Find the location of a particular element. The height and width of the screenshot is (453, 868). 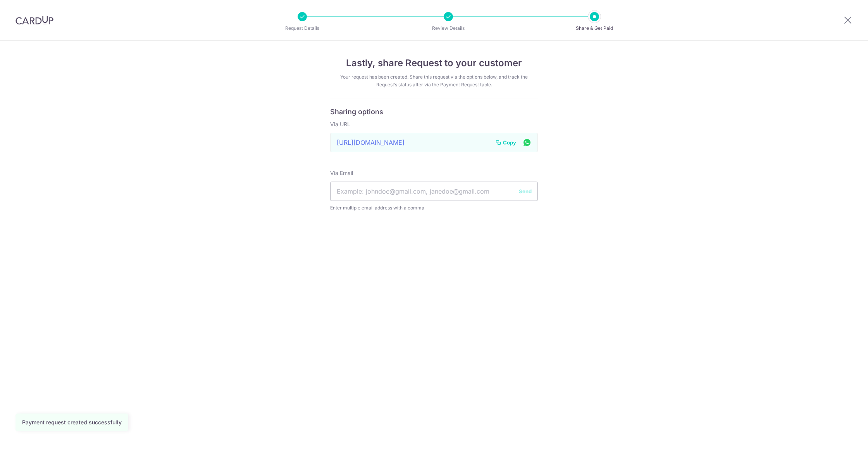

label: Via Email is located at coordinates (342, 173).